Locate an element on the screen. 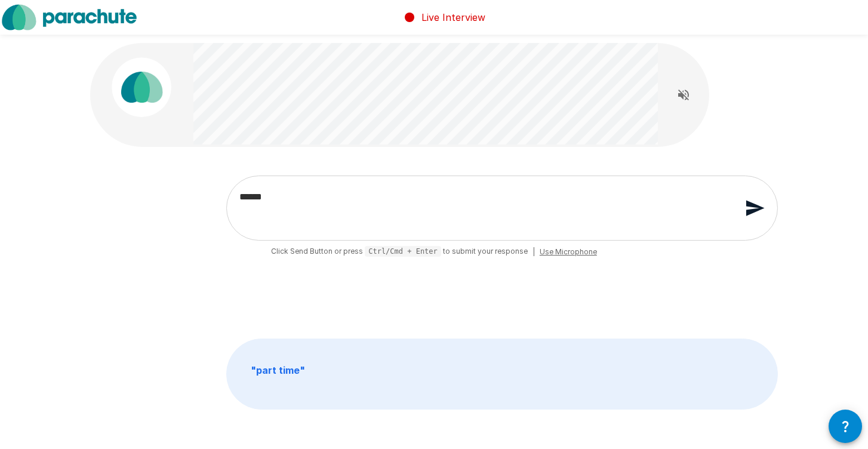  pre: Ctrl/Cmd + Enter is located at coordinates (403, 251).